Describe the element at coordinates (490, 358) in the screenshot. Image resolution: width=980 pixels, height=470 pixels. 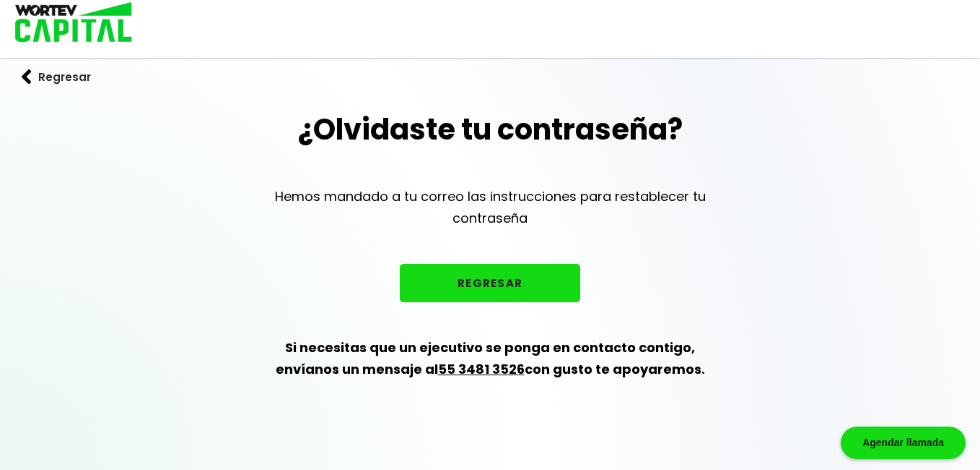
I see `b: Si necesitas que un ejecutivo se ponga en contacto contigo, envíanos un mensaje al con gusto te a...` at that location.